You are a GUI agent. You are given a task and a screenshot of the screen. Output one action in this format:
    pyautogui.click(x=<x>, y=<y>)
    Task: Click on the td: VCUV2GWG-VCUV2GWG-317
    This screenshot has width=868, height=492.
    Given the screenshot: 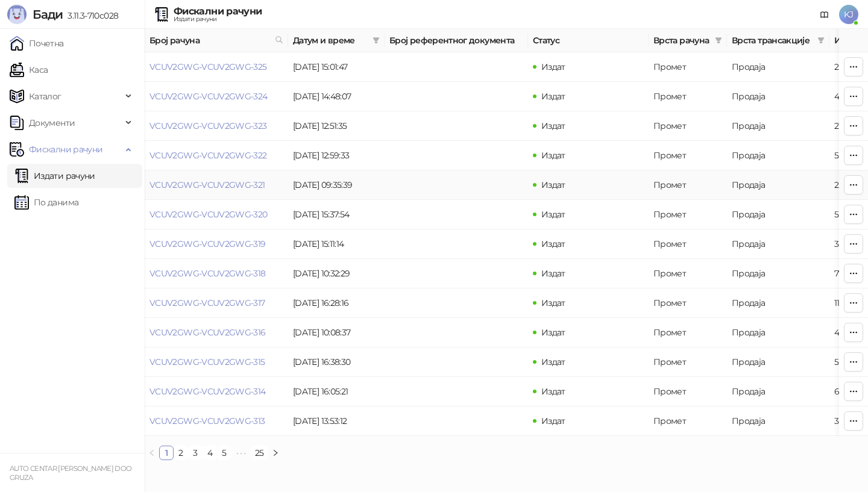 What is the action you would take?
    pyautogui.click(x=217, y=303)
    